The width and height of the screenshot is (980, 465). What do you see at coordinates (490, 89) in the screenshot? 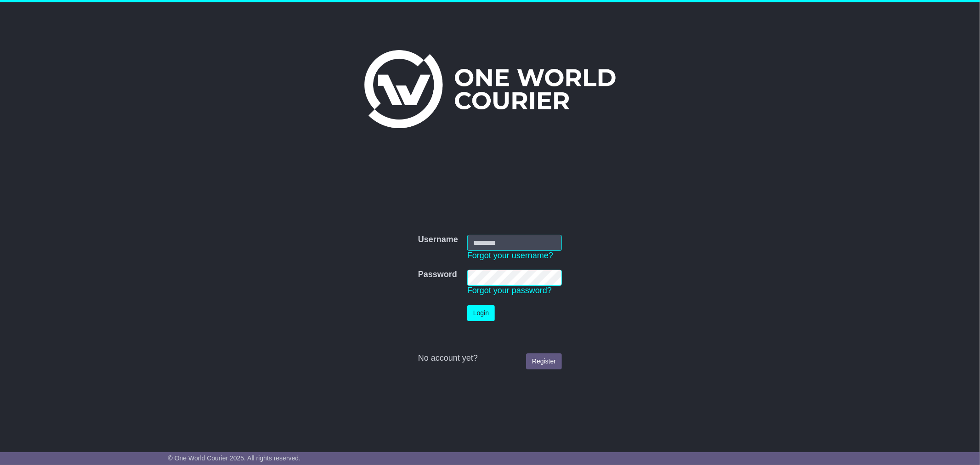
I see `img: One World` at bounding box center [490, 89].